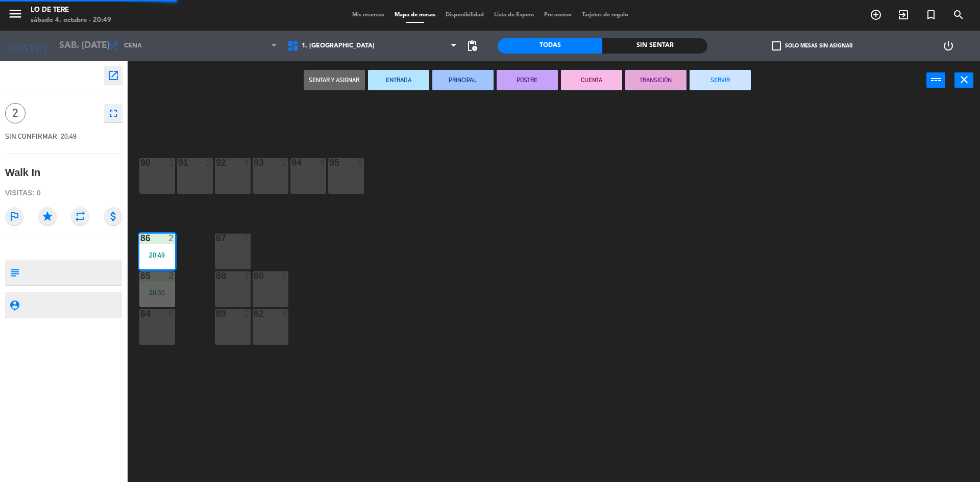 The width and height of the screenshot is (980, 482). I want to click on button: SERVIR, so click(720, 80).